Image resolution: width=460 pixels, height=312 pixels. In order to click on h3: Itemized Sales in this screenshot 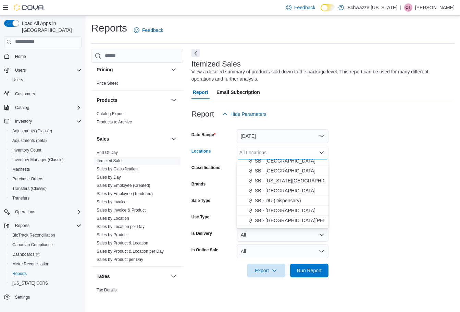, I will do `click(216, 64)`.